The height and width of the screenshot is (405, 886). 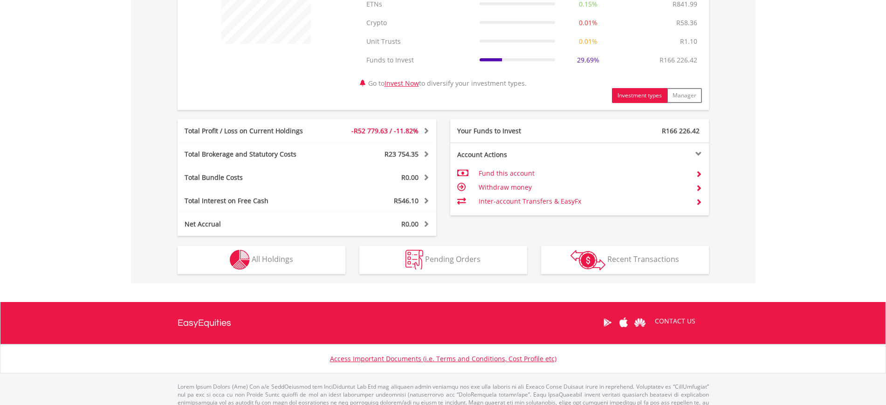 I want to click on a: Invest Now, so click(x=402, y=83).